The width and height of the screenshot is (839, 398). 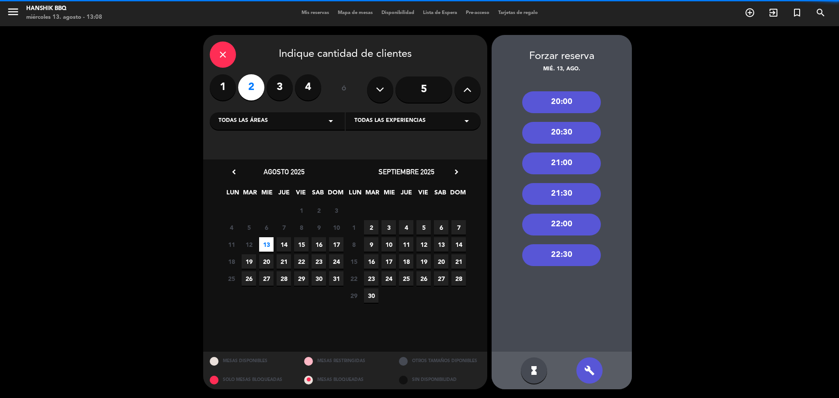 What do you see at coordinates (344, 90) in the screenshot?
I see `div: ó` at bounding box center [344, 90].